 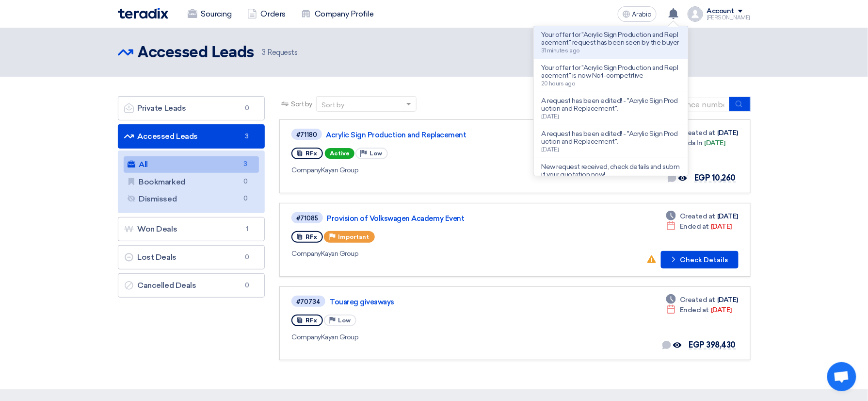 I want to click on img: profile_test.png, so click(x=695, y=14).